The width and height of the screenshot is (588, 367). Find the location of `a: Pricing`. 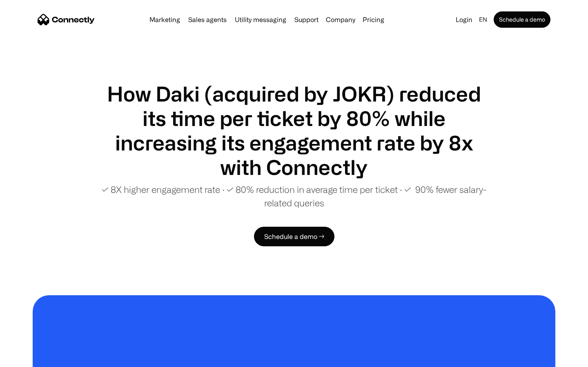

a: Pricing is located at coordinates (373, 19).